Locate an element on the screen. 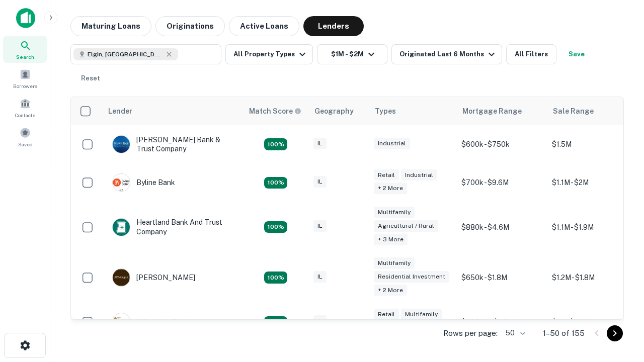 The height and width of the screenshot is (362, 644). a: Saved is located at coordinates (25, 137).